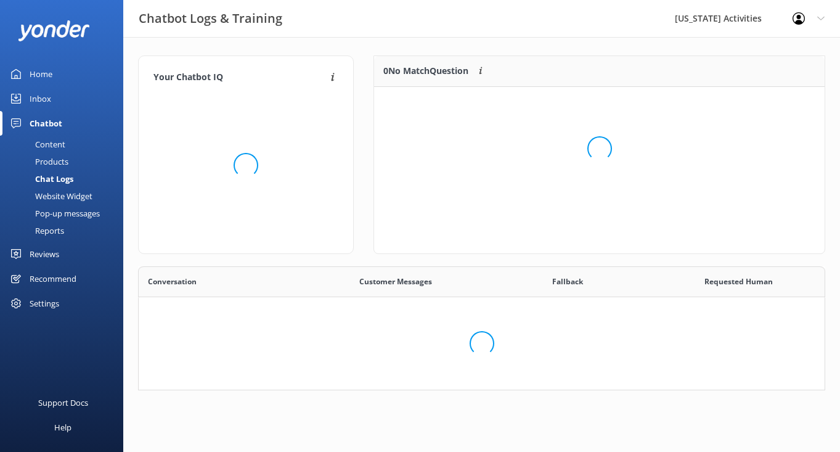 The width and height of the screenshot is (840, 452). I want to click on div: Website Widget, so click(50, 196).